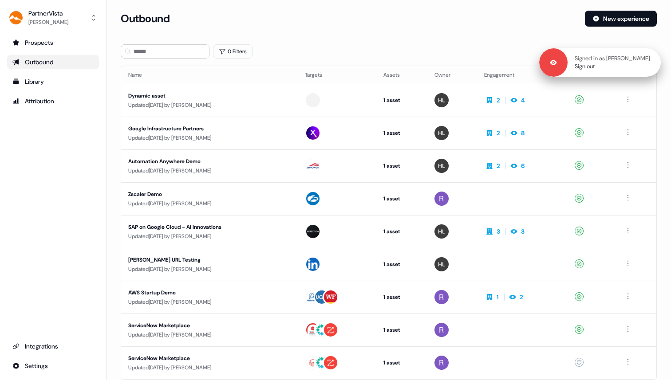  Describe the element at coordinates (209, 75) in the screenshot. I see `th: Name` at that location.